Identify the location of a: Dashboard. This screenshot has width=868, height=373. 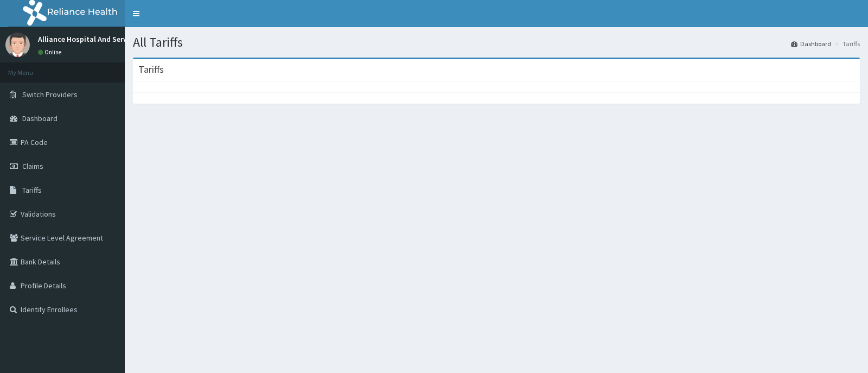
(811, 44).